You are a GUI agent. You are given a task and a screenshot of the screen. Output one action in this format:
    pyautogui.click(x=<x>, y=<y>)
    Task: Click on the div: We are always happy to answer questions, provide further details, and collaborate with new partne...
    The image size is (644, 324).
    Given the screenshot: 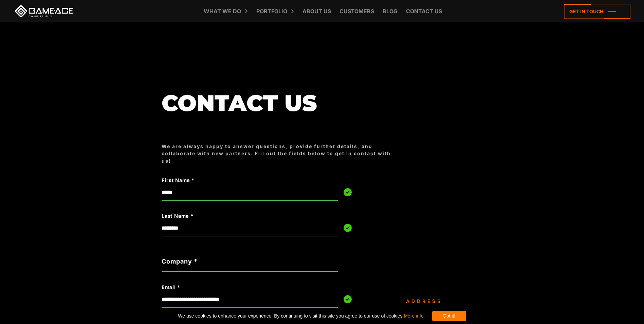 What is the action you would take?
    pyautogui.click(x=281, y=154)
    